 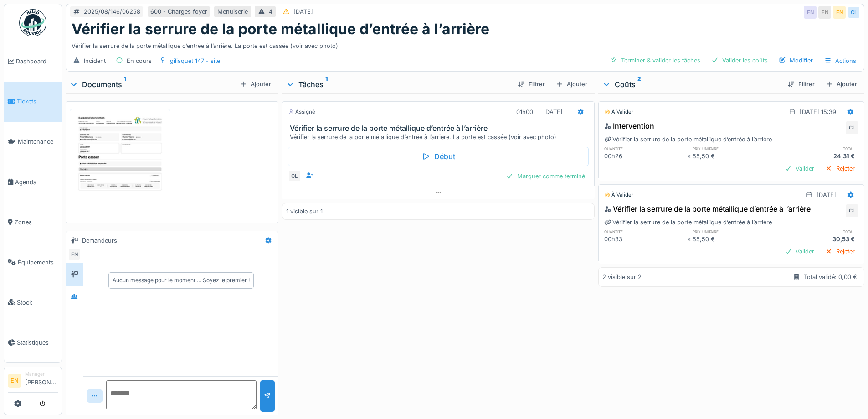 What do you see at coordinates (817, 156) in the screenshot?
I see `div: 24,31 €` at bounding box center [817, 156].